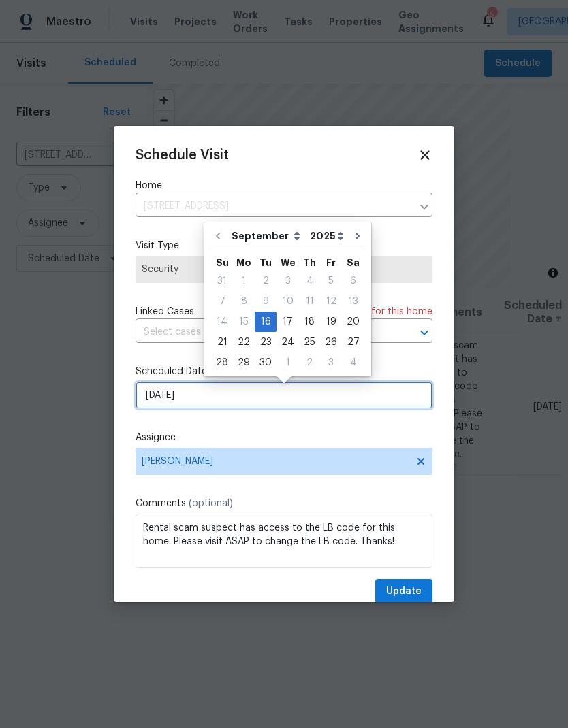 The width and height of the screenshot is (568, 728). I want to click on span: Update, so click(404, 592).